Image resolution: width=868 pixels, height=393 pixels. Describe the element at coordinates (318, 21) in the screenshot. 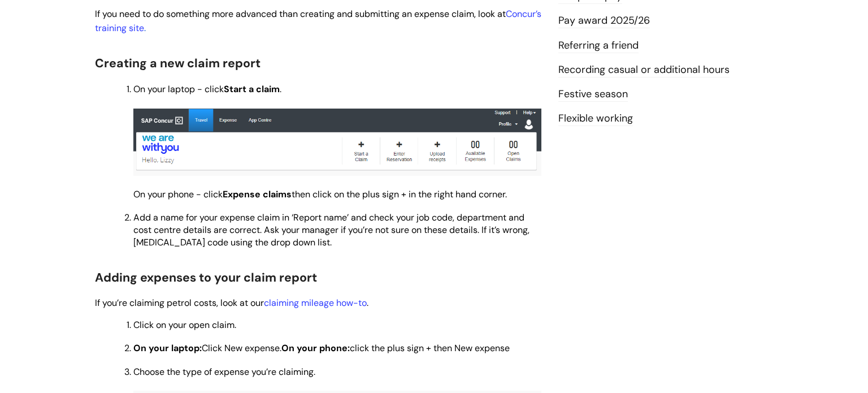

I see `a: Concur’s training site` at that location.